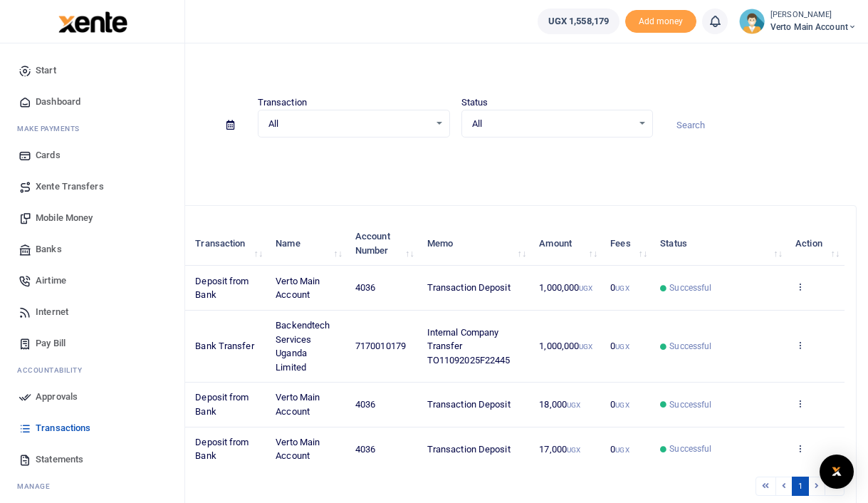  Describe the element at coordinates (92, 155) in the screenshot. I see `a: Cards` at that location.